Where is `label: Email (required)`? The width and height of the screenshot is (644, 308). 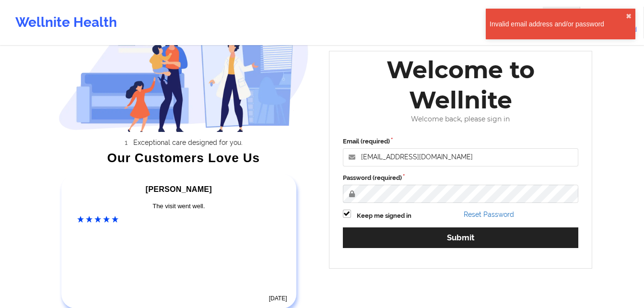
label: Email (required) is located at coordinates (460, 141).